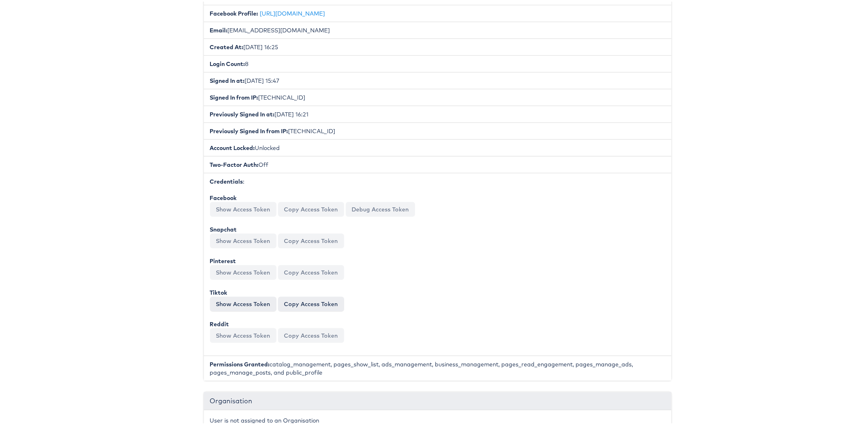  What do you see at coordinates (234, 163) in the screenshot?
I see `b: Two-Factor Auth:` at bounding box center [234, 163].